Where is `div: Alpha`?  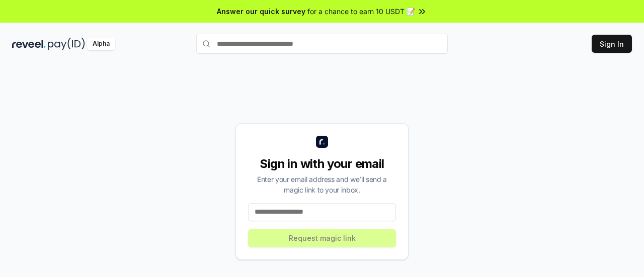 div: Alpha is located at coordinates (101, 44).